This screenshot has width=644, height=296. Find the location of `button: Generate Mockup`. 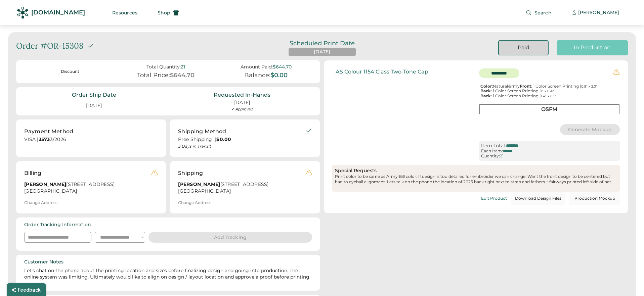

button: Generate Mockup is located at coordinates (590, 130).